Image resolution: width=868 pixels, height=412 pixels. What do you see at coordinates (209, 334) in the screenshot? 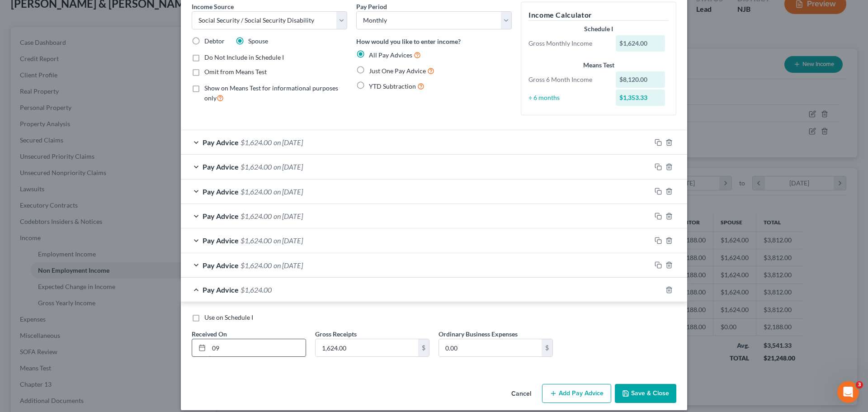
I see `span: Received On` at bounding box center [209, 334].